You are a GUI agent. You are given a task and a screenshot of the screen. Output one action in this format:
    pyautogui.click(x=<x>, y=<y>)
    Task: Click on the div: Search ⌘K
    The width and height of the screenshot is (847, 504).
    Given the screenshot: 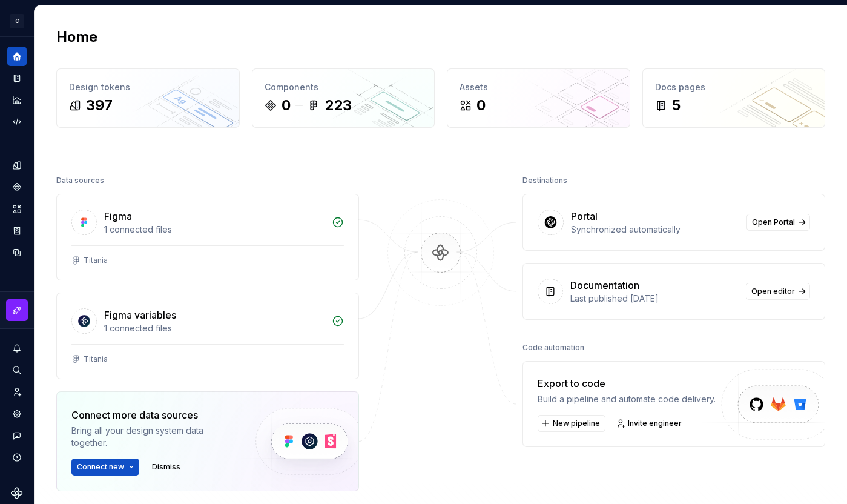 What is the action you would take?
    pyautogui.click(x=17, y=370)
    